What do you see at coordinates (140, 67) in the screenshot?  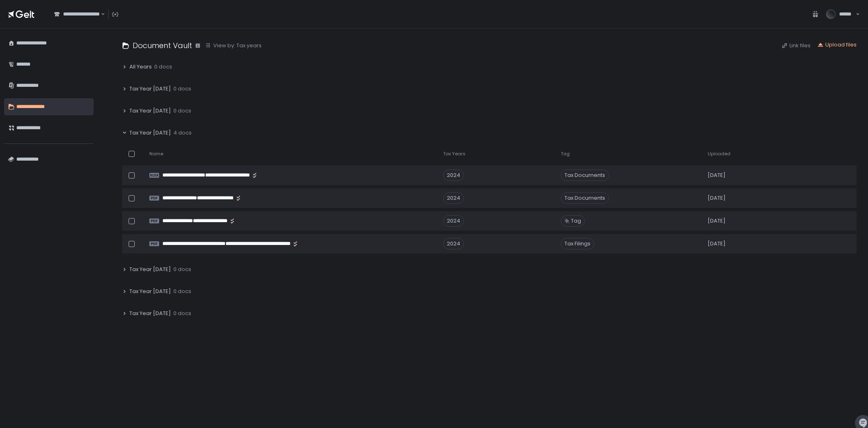 I see `span: All Years` at bounding box center [140, 67].